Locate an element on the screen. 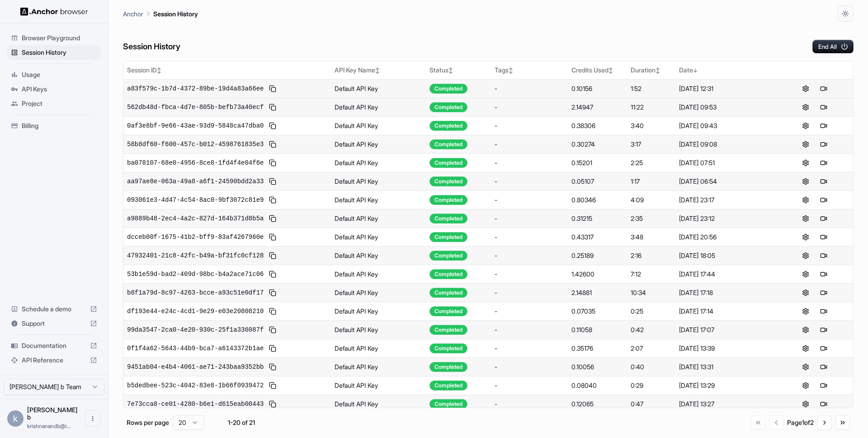 The height and width of the screenshot is (438, 868). div: 1:17 is located at coordinates (651, 182).